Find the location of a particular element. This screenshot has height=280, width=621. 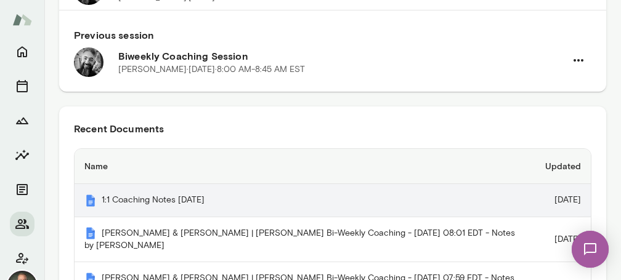

h6: Biweekly Coaching Session is located at coordinates (342, 56).